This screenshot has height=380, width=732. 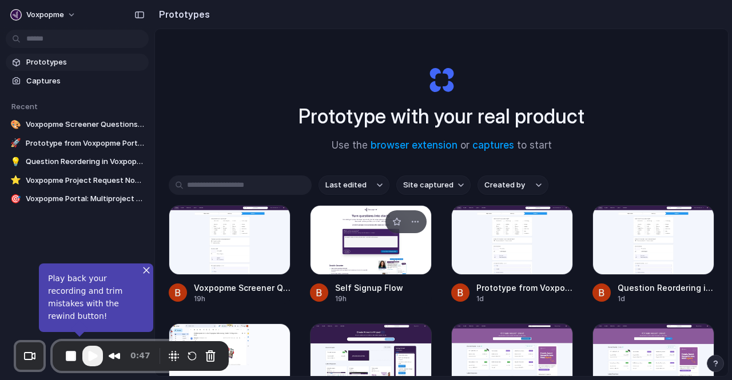 I want to click on button: Created by, so click(x=513, y=185).